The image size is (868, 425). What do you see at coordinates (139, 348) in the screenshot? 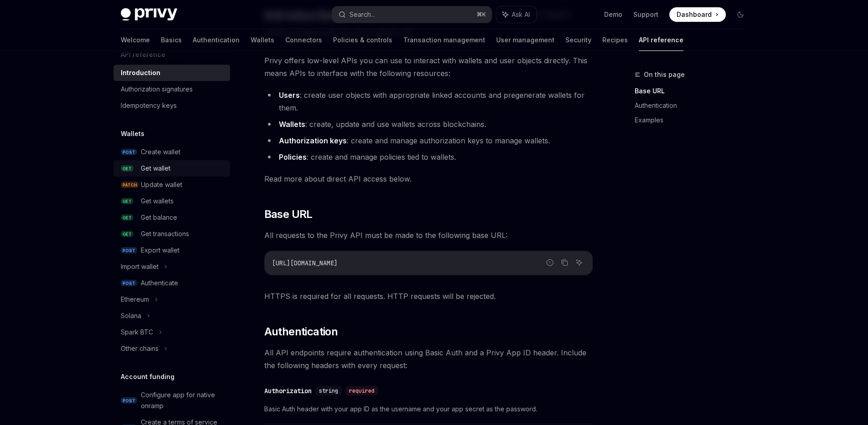
I see `div: Other chains` at bounding box center [139, 348].